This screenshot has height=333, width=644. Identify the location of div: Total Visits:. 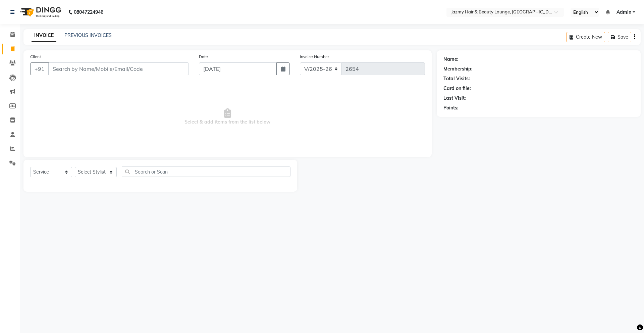
(457, 79).